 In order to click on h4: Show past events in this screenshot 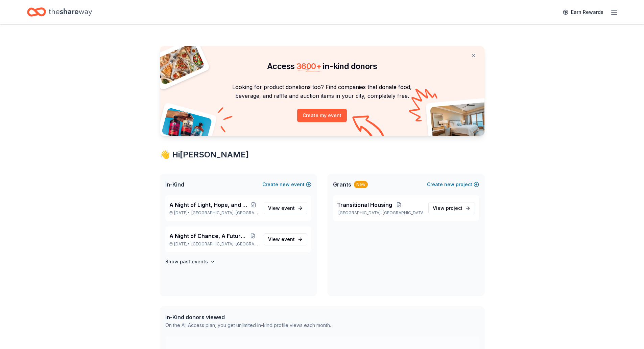, I will do `click(187, 262)`.